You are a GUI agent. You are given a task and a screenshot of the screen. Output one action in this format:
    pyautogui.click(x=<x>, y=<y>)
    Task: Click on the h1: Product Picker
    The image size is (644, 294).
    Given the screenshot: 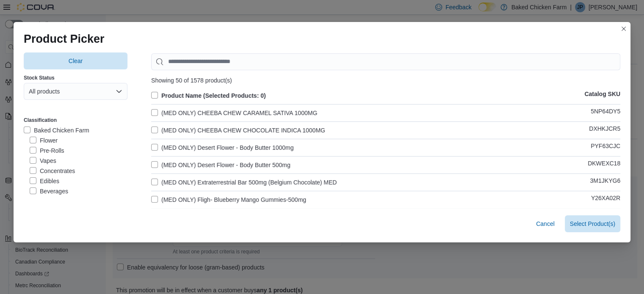 What is the action you would take?
    pyautogui.click(x=64, y=39)
    